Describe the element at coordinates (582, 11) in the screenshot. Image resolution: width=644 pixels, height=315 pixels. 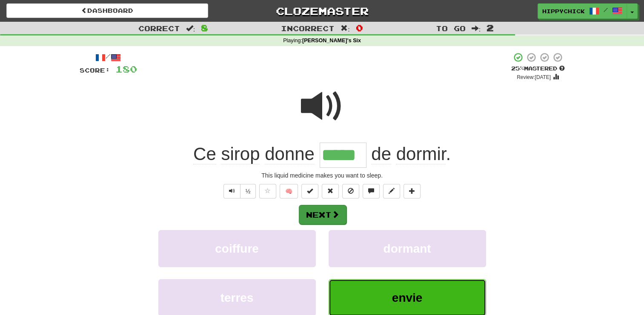
I see `a: HippyChick /` at that location.